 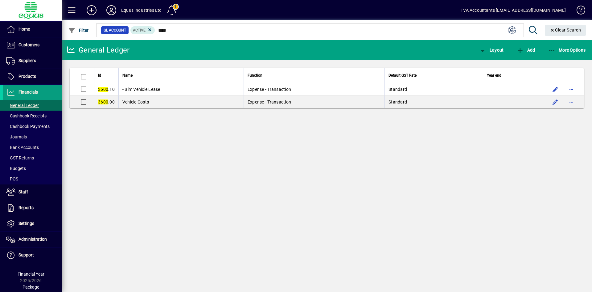 What do you see at coordinates (29, 45) in the screenshot?
I see `span: Customers` at bounding box center [29, 45].